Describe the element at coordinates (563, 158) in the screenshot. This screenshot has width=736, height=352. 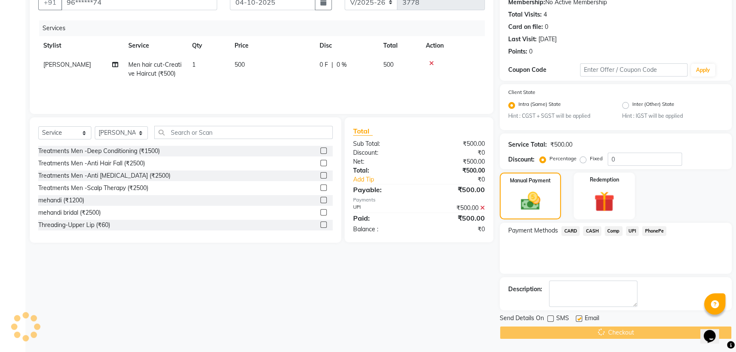
I see `label: Percentage` at that location.